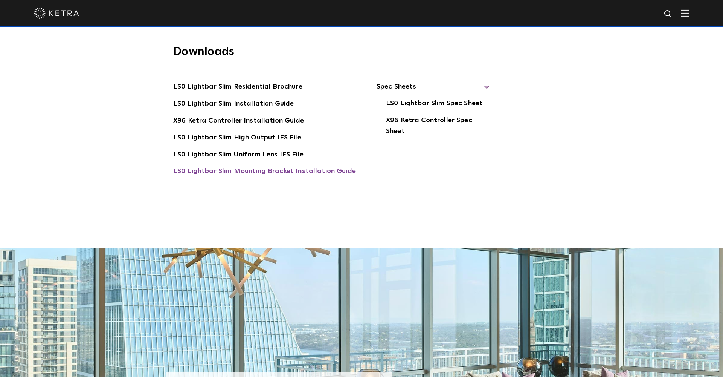 This screenshot has height=377, width=723. Describe the element at coordinates (438, 126) in the screenshot. I see `a: X96 Ketra Controller Spec Sheet` at that location.